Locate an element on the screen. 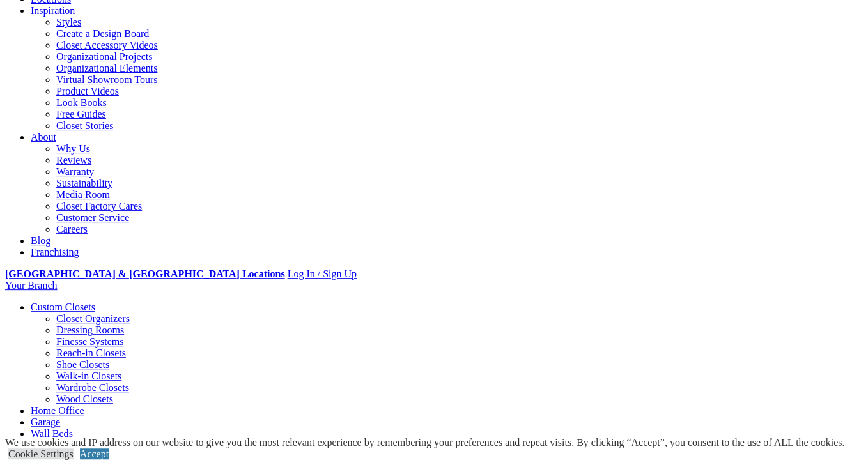 This screenshot has width=868, height=460. a: Warranty is located at coordinates (75, 171).